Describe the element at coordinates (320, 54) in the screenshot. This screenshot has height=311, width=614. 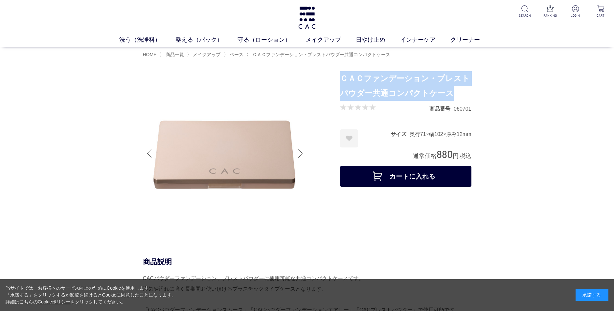
I see `a: ＣＡＣファンデーション・プレストパウダー共通コンパクトケース` at that location.